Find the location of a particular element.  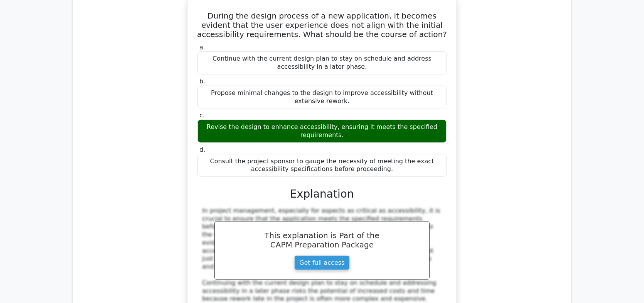

div: Propose minimal changes to the design to improve accessibility without extensive rework. is located at coordinates (322, 97).